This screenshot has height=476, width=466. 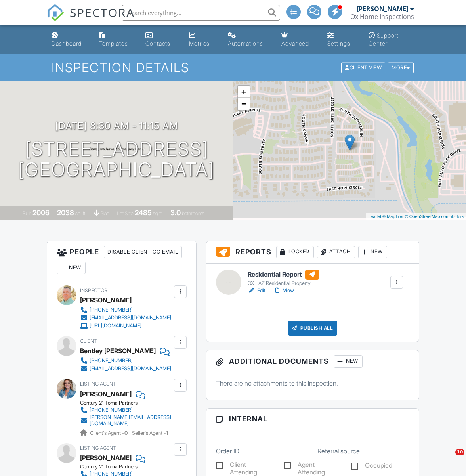 What do you see at coordinates (313, 419) in the screenshot?
I see `h3: Internal` at bounding box center [313, 419].